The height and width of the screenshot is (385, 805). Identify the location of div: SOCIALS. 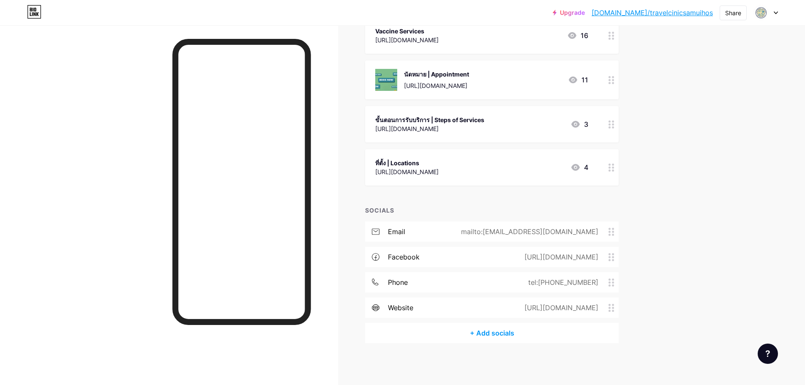
(492, 210).